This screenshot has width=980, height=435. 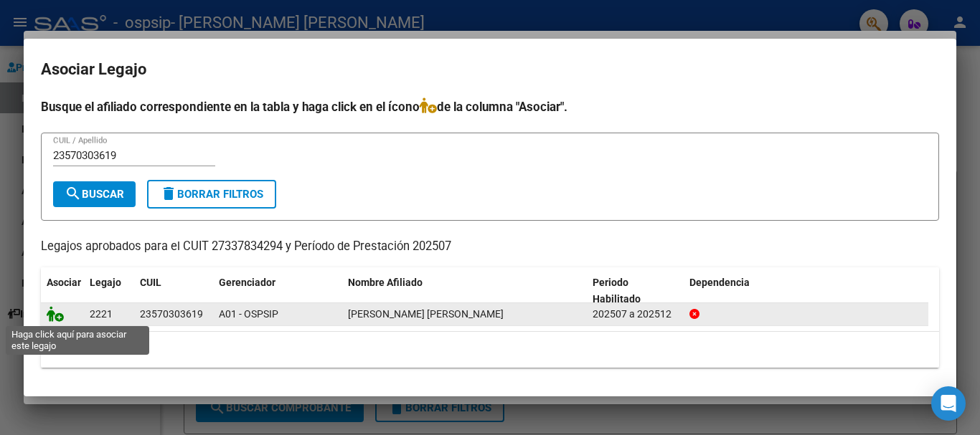 What do you see at coordinates (719, 282) in the screenshot?
I see `span: Dependencia` at bounding box center [719, 282].